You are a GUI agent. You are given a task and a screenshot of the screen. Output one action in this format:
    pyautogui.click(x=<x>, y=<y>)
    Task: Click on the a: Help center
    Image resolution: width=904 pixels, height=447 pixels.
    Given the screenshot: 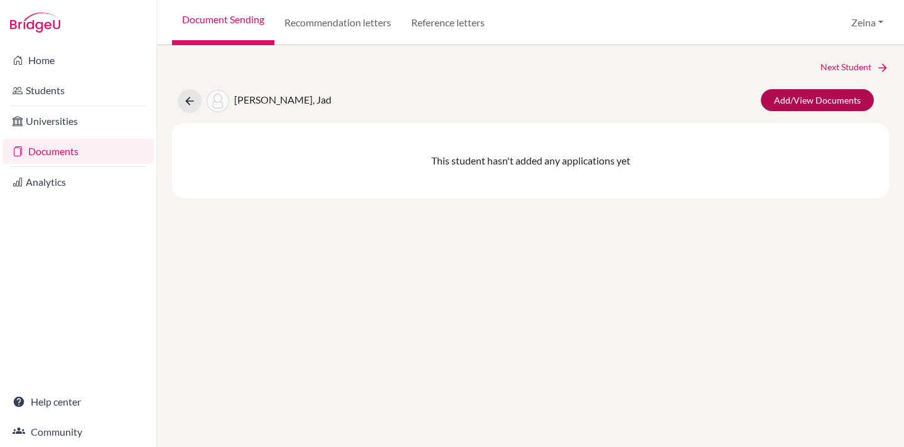 What is the action you would take?
    pyautogui.click(x=78, y=402)
    